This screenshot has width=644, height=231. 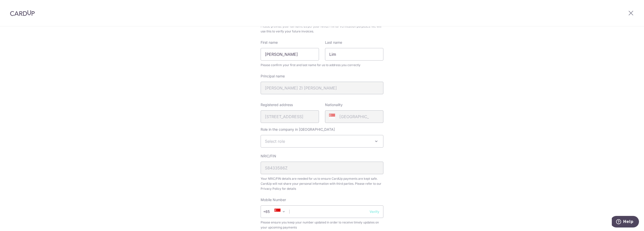 What do you see at coordinates (272, 76) in the screenshot?
I see `label: Principal name` at bounding box center [272, 76].